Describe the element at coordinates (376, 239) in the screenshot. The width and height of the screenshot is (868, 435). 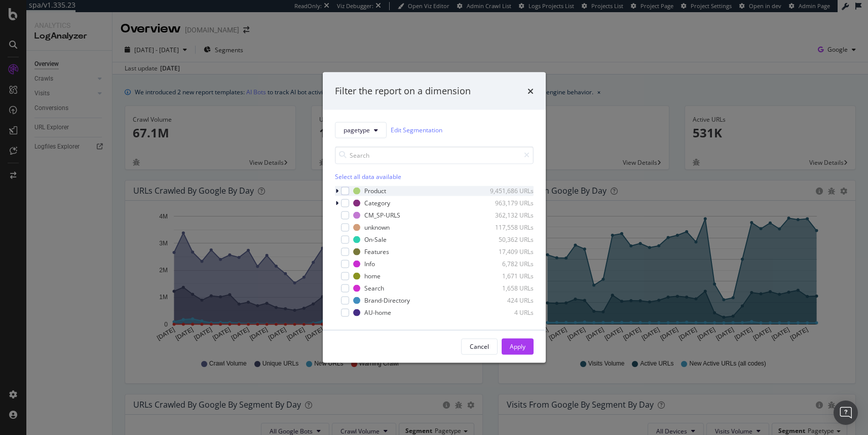
I see `div: On-Sale` at that location.